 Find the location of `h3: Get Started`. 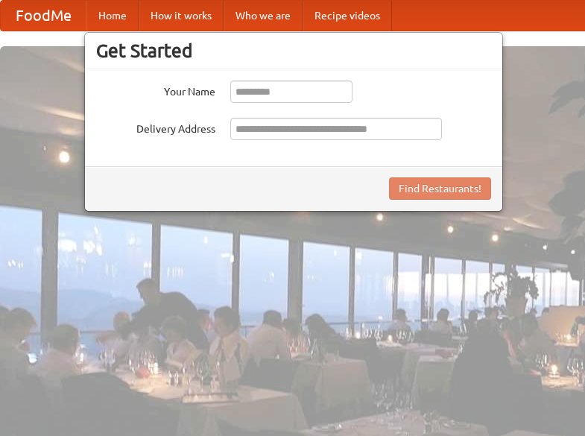

h3: Get Started is located at coordinates (294, 51).